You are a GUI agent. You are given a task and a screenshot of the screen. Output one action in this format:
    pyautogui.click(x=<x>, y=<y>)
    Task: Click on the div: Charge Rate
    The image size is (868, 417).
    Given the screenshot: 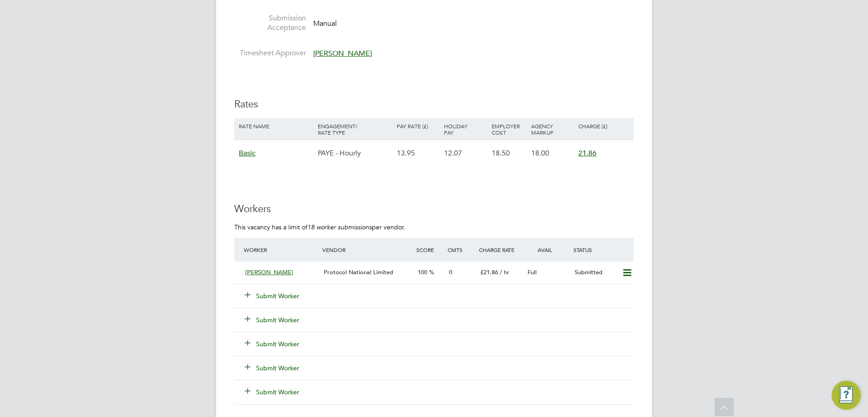 What is the action you would take?
    pyautogui.click(x=500, y=250)
    